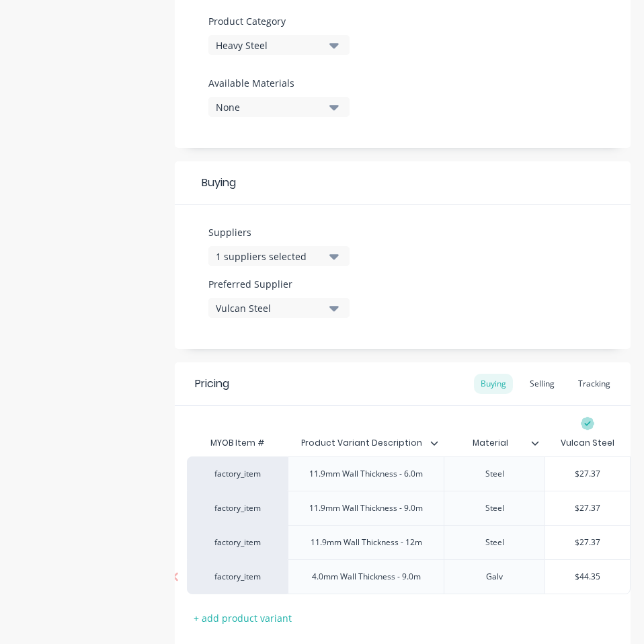 This screenshot has width=644, height=644. Describe the element at coordinates (279, 256) in the screenshot. I see `button: 1 suppliers selected` at that location.